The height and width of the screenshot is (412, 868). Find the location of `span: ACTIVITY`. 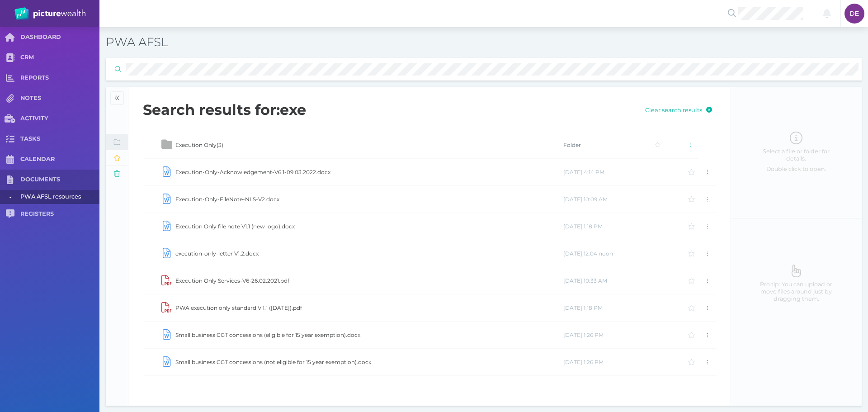

span: ACTIVITY is located at coordinates (60, 119).